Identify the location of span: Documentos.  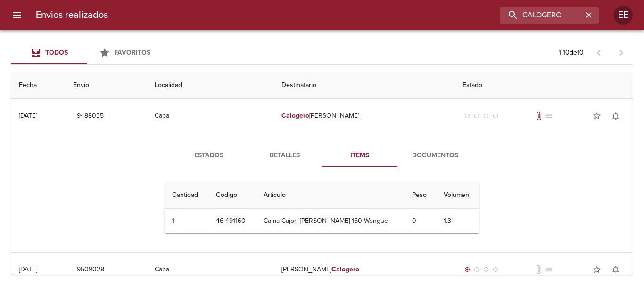
(435, 155).